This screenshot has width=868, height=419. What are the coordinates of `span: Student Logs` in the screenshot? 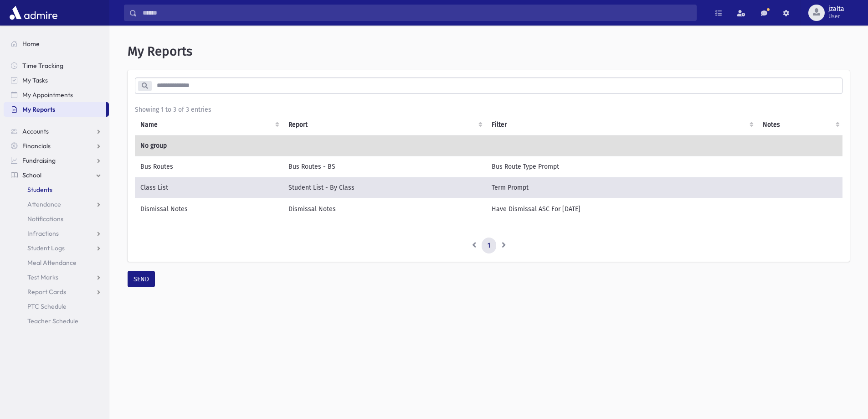 It's located at (46, 248).